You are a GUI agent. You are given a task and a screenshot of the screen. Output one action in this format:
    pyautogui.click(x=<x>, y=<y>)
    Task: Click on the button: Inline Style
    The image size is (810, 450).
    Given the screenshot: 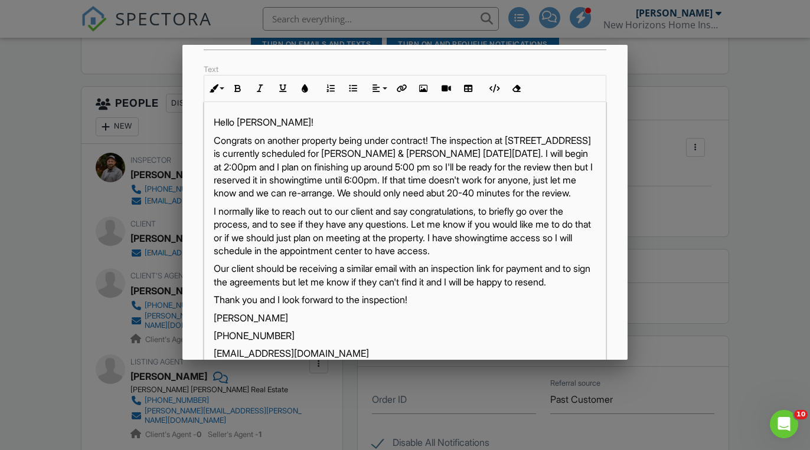 What is the action you would take?
    pyautogui.click(x=215, y=89)
    